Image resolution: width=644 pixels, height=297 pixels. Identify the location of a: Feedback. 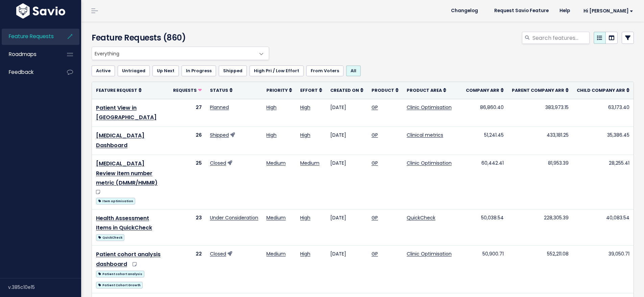
(29, 72).